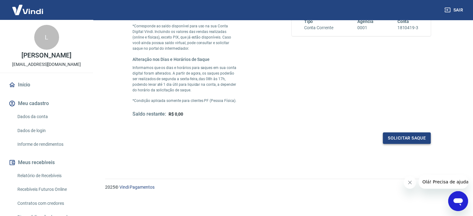  I want to click on a: Contratos com credores, so click(50, 203).